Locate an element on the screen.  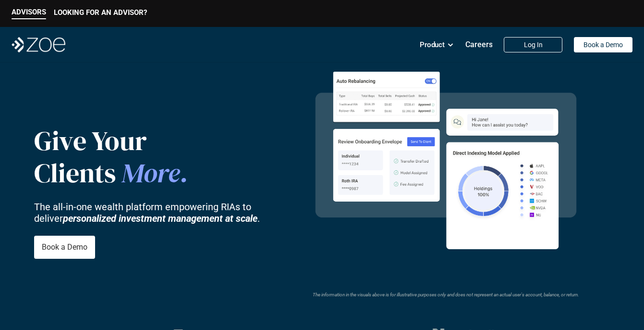
strong: personalized investment management at scale is located at coordinates (160, 218).